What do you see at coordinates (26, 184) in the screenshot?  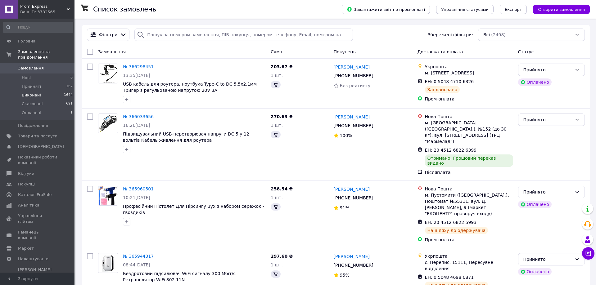 I see `span: Покупці` at bounding box center [26, 184].